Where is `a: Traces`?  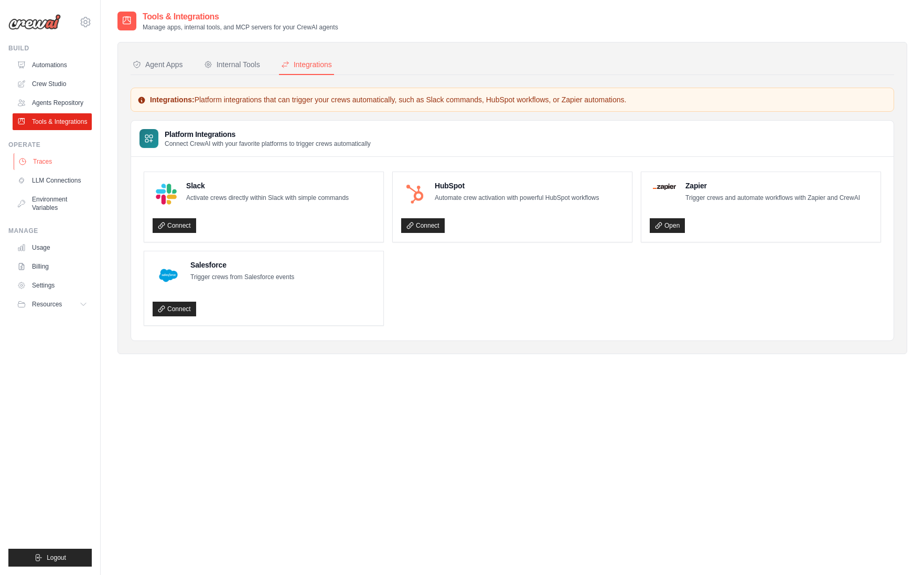
a: Traces is located at coordinates (53, 161).